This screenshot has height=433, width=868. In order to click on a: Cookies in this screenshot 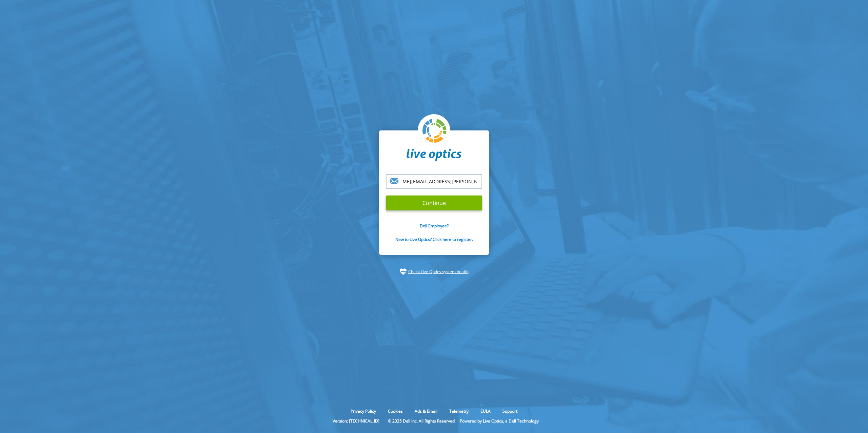, I will do `click(396, 411)`.